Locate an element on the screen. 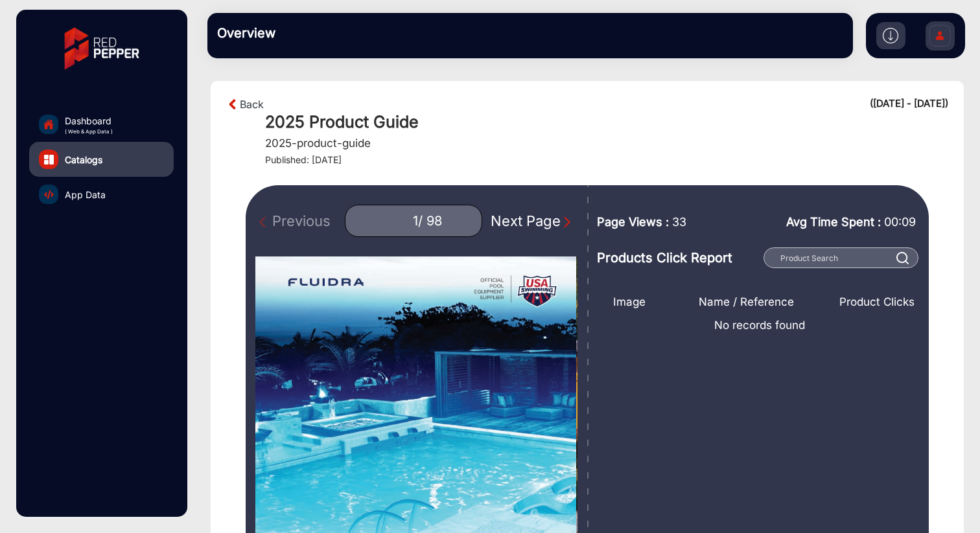 This screenshot has height=533, width=980. img: Next Page is located at coordinates (567, 222).